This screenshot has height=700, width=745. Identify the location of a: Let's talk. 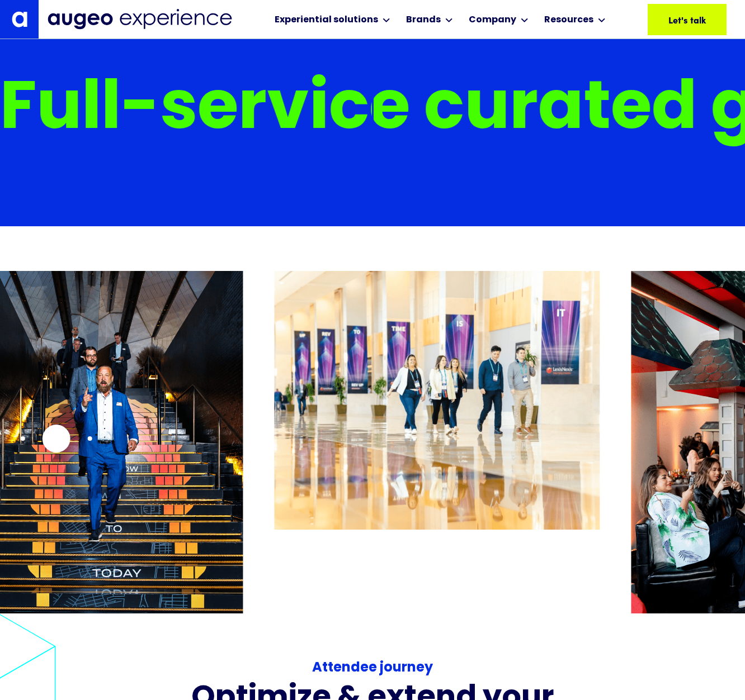
(687, 19).